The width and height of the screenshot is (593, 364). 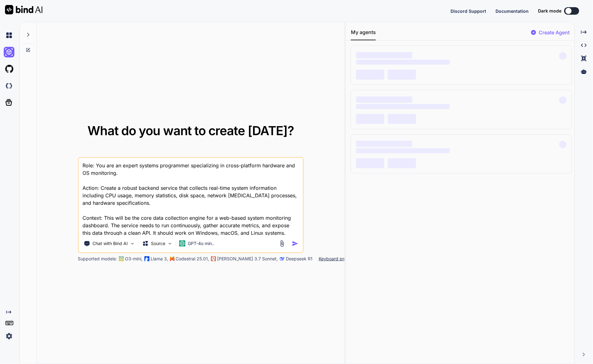 I want to click on button: Documentation, so click(x=512, y=11).